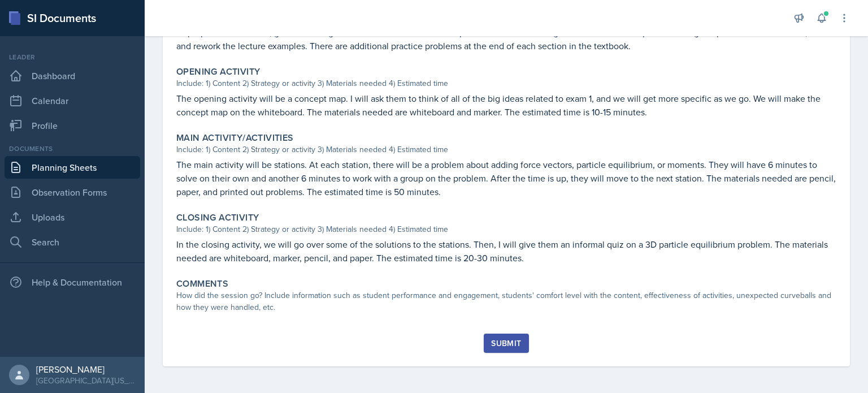 The image size is (868, 393). I want to click on div: How did the session go? Include information such as student performance and engagement, students'..., so click(506, 302).